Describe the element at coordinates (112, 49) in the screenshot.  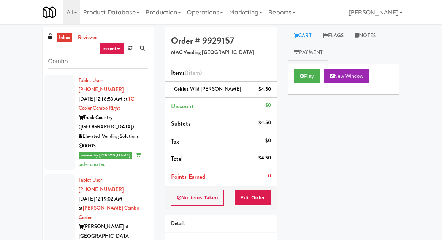
I see `a: recent` at that location.